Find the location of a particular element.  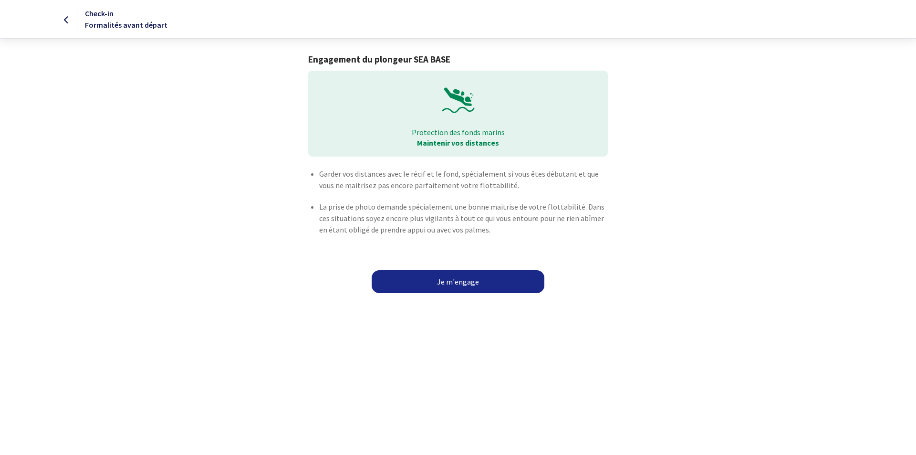

p: Garder vos distances avec le récif et le fond, spécialement si vous êtes débutant et que vous ne ... is located at coordinates (463, 179).